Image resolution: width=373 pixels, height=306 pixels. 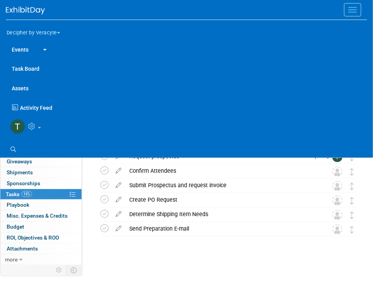 I want to click on span: Shipments, so click(x=20, y=172).